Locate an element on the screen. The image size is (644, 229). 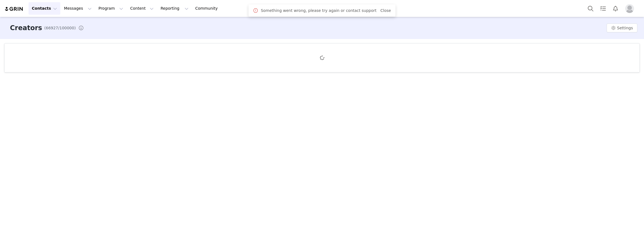
button: Reporting is located at coordinates (174, 8).